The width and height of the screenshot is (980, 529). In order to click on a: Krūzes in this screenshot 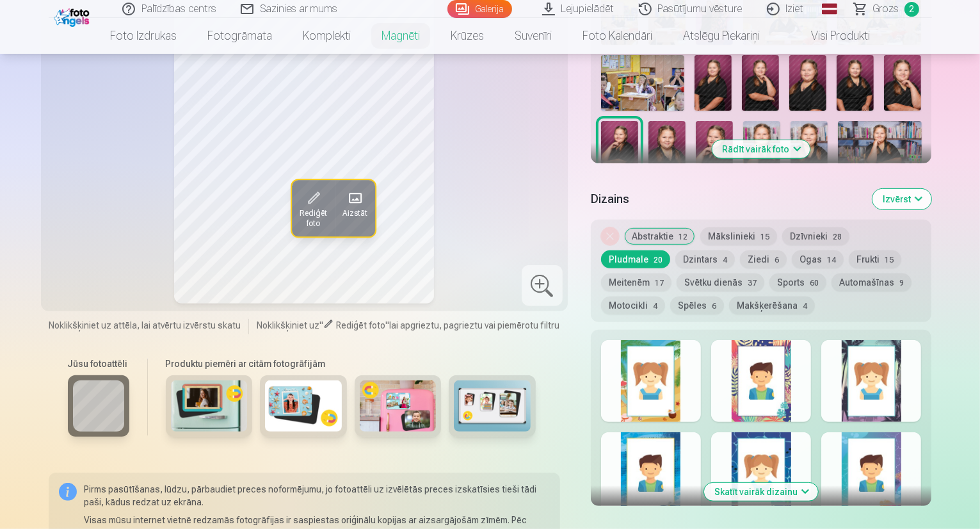, I will do `click(467, 36)`.